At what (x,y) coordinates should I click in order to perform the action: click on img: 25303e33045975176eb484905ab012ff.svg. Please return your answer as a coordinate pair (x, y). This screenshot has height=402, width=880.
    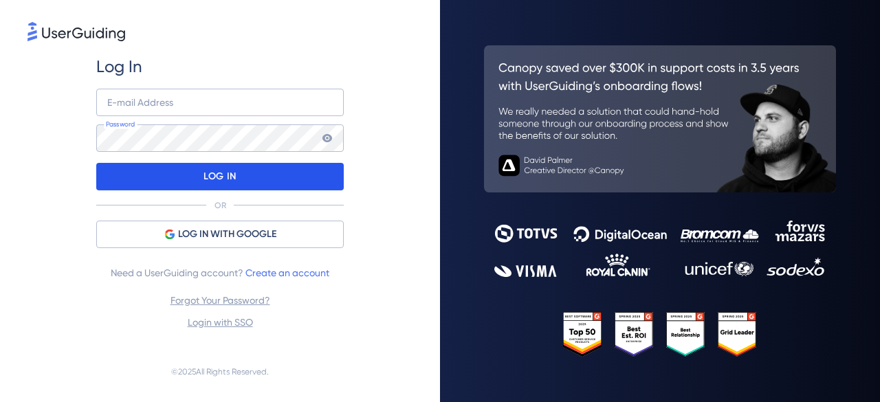
    Looking at the image, I should click on (660, 334).